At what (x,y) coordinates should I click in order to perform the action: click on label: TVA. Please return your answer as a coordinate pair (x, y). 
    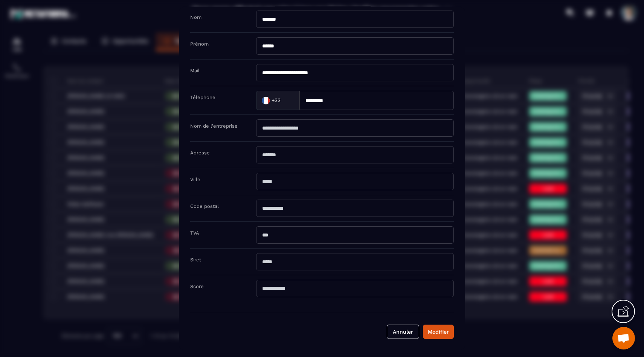
    Looking at the image, I should click on (195, 233).